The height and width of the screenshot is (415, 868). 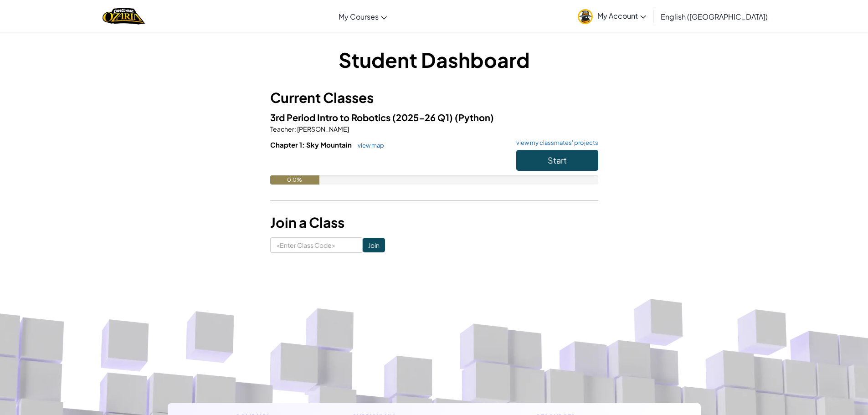 What do you see at coordinates (621, 16) in the screenshot?
I see `span: My Account` at bounding box center [621, 16].